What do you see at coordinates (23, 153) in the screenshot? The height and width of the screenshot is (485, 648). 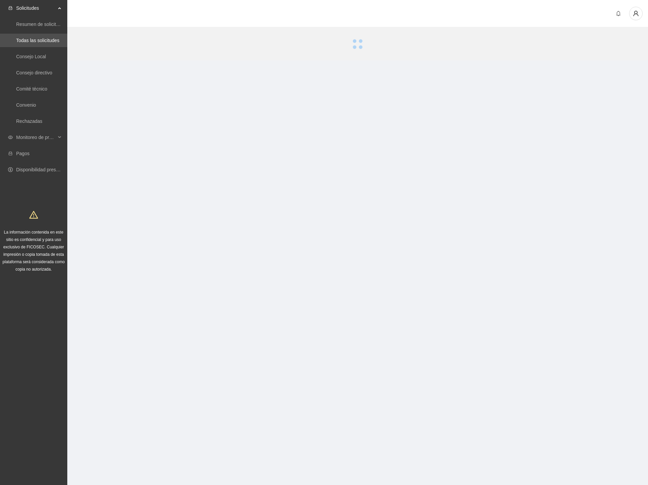 I see `a: Pagos` at bounding box center [23, 153].